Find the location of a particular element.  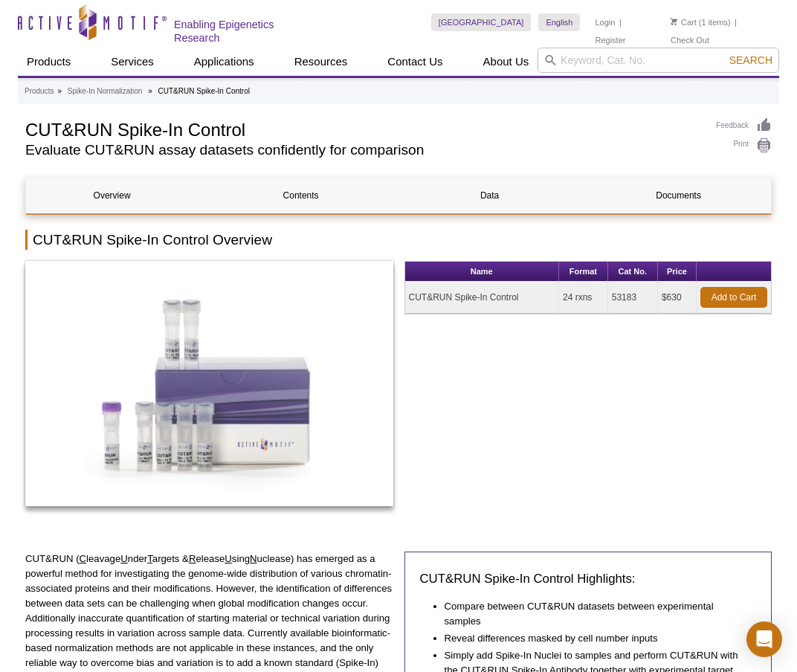

a: Documents is located at coordinates (678, 196).